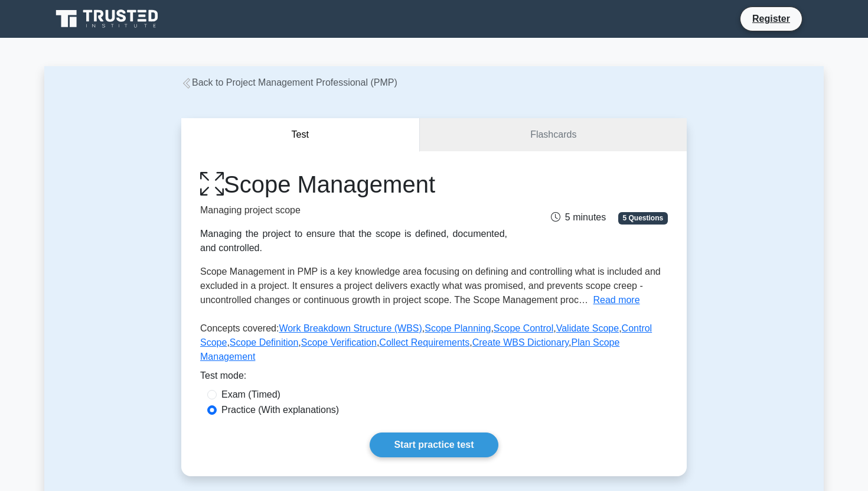  Describe the element at coordinates (424, 342) in the screenshot. I see `a: Collect Requirements` at that location.